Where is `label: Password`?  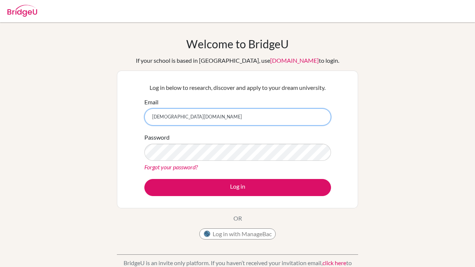
label: Password is located at coordinates (157, 137).